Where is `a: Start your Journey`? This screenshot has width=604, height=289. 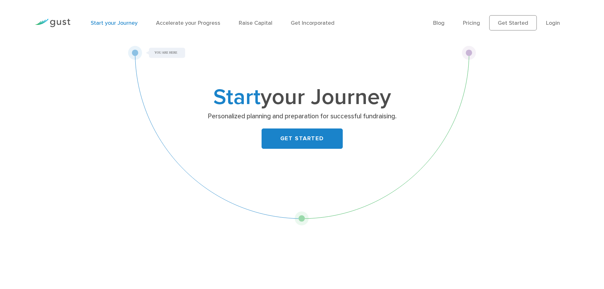
a: Start your Journey is located at coordinates (114, 23).